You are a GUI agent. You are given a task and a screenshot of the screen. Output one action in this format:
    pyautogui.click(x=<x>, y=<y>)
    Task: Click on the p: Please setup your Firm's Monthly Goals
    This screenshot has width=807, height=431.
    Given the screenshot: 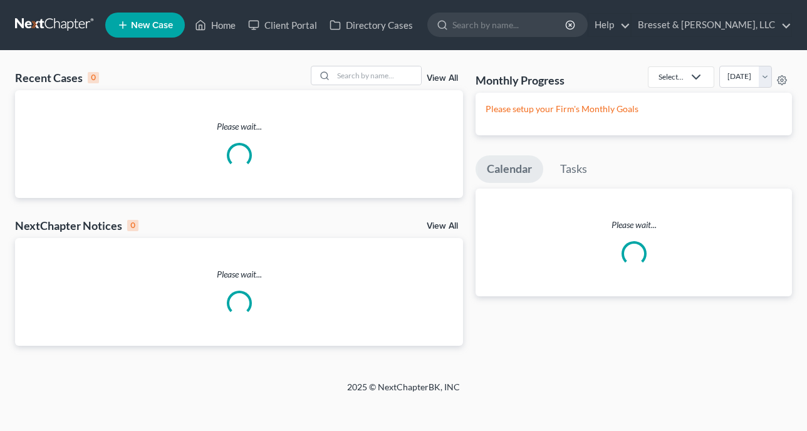 What is the action you would take?
    pyautogui.click(x=633, y=109)
    